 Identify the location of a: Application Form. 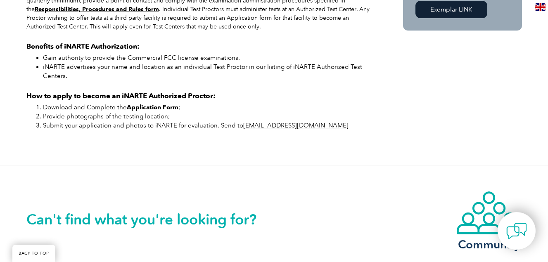
(152, 107).